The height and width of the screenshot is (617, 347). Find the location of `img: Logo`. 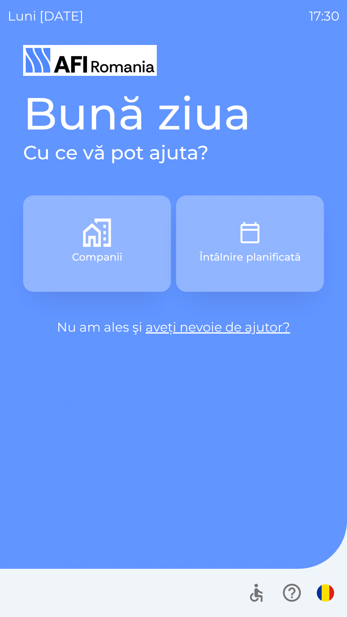

img: Logo is located at coordinates (174, 60).